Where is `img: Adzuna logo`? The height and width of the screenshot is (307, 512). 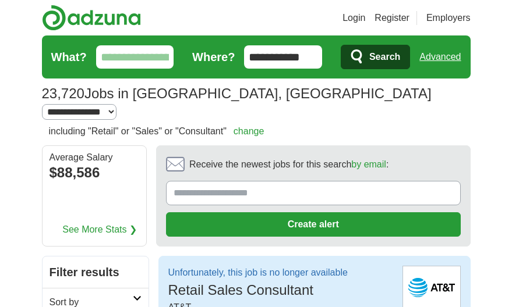
img: Adzuna logo is located at coordinates (91, 17).